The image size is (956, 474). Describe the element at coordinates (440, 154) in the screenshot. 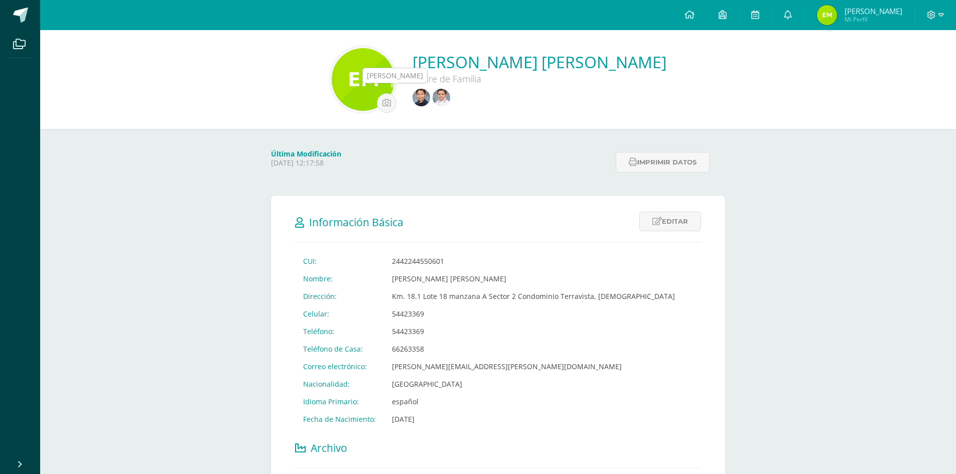

I see `h4: Última Modificación` at that location.